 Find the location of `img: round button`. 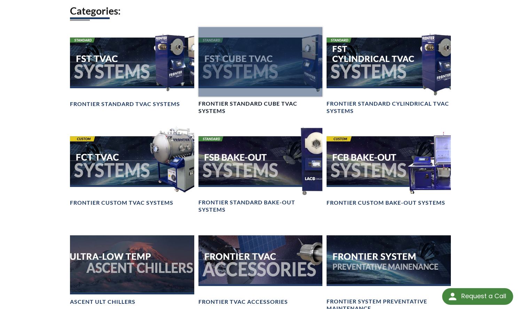

img: round button is located at coordinates (452, 297).